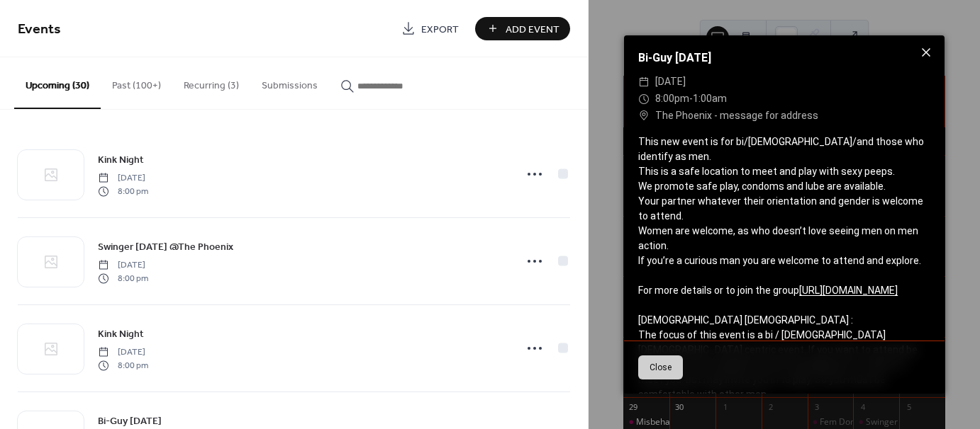 This screenshot has height=429, width=980. Describe the element at coordinates (672, 99) in the screenshot. I see `span: 8:00pm` at that location.